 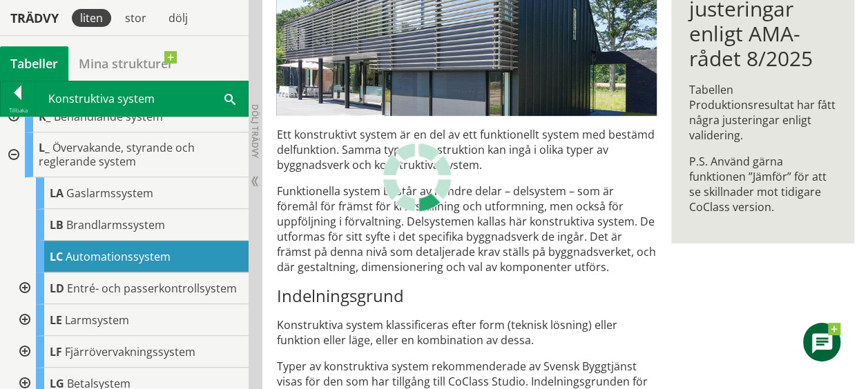 I want to click on p: Ett konstruktivt system är en del av ett funktionellt system med bestämd delfunktion. Samma typ a..., so click(x=467, y=150).